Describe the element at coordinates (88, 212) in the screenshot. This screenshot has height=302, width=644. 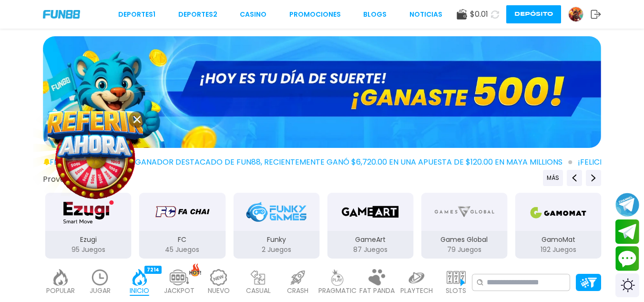
I see `img: Ezugi` at that location.